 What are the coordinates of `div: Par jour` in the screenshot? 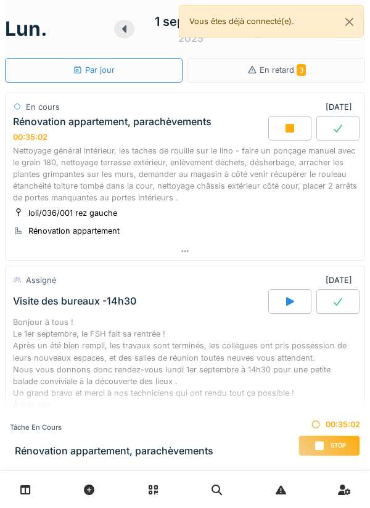 It's located at (94, 70).